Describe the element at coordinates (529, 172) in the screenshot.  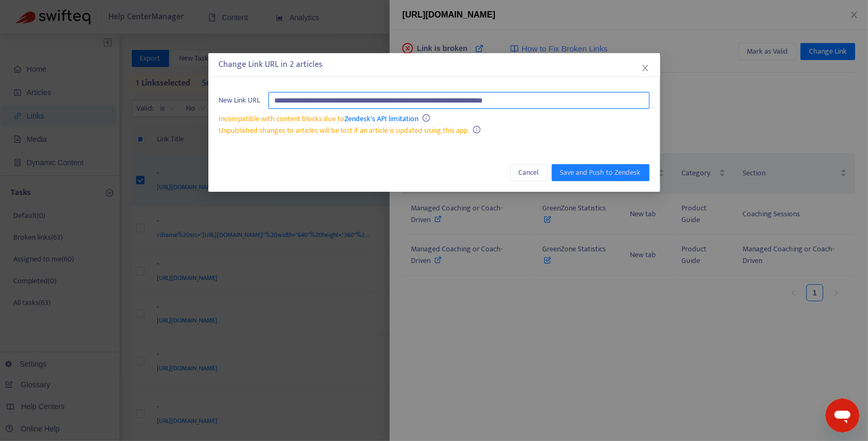
I see `span: Cancel` at that location.